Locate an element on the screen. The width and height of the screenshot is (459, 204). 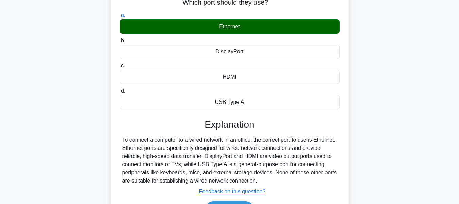
div: To connect a computer to a wired network in an office, the correct port to use is Ethernet. Ether... is located at coordinates (230, 160).